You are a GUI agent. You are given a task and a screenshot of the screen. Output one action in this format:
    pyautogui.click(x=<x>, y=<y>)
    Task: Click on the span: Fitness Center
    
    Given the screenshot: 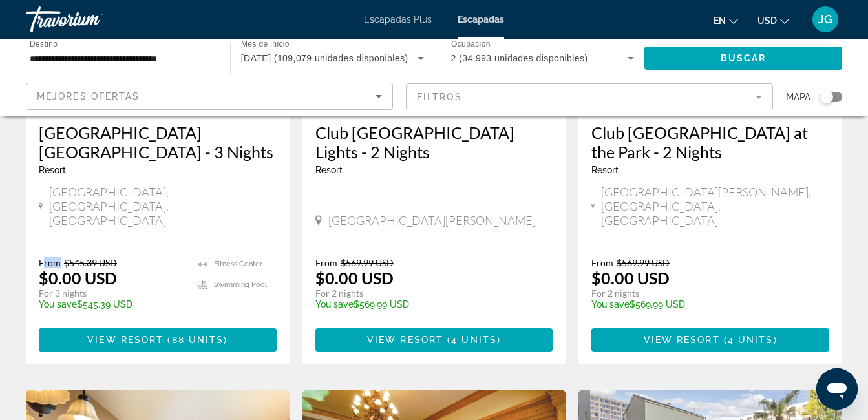 What is the action you would take?
    pyautogui.click(x=237, y=263)
    